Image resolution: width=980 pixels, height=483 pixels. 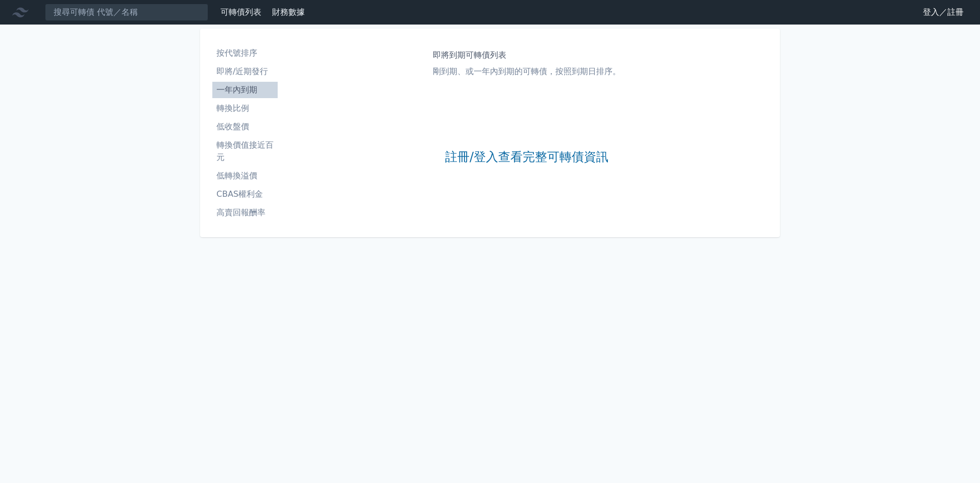 What do you see at coordinates (245, 176) in the screenshot?
I see `a: 低轉換溢價` at bounding box center [245, 176].